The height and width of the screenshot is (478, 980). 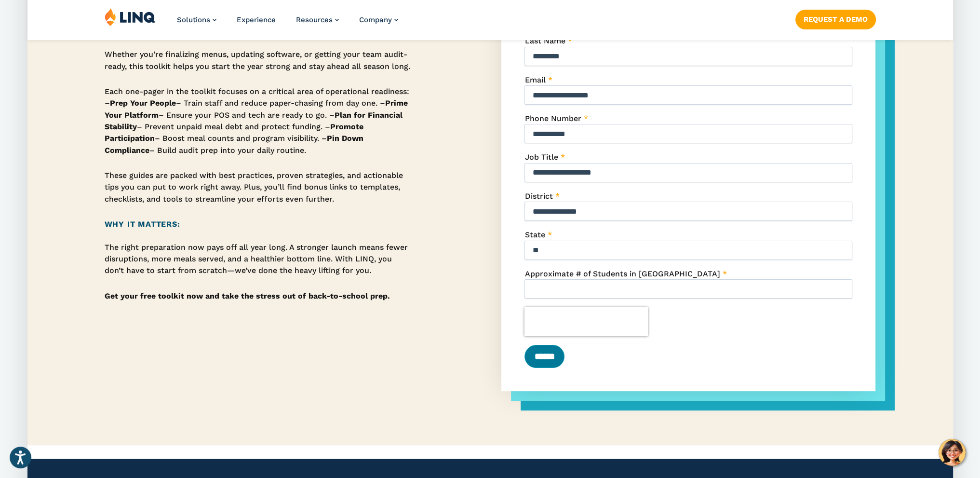 I want to click on span: Last Name, so click(x=545, y=41).